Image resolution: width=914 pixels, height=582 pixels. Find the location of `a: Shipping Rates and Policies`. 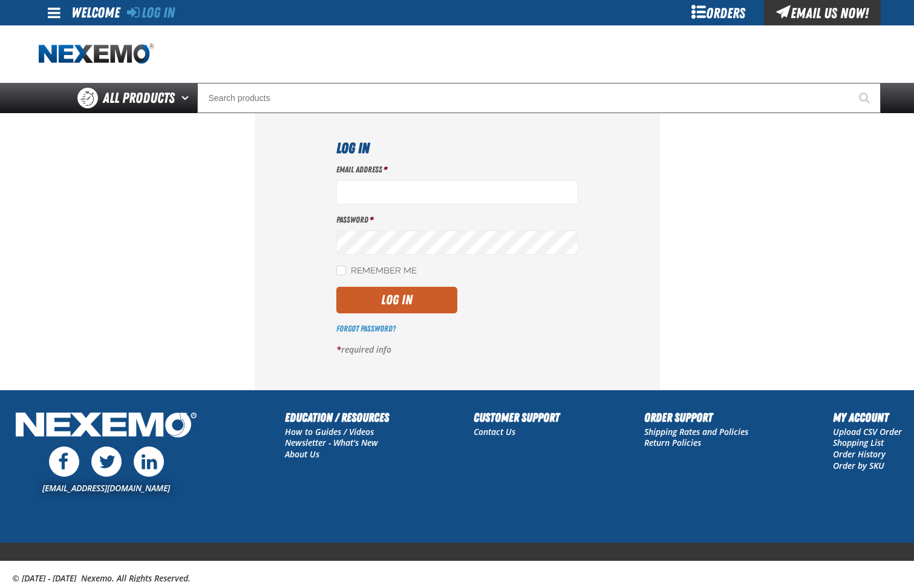

a: Shipping Rates and Policies is located at coordinates (696, 431).